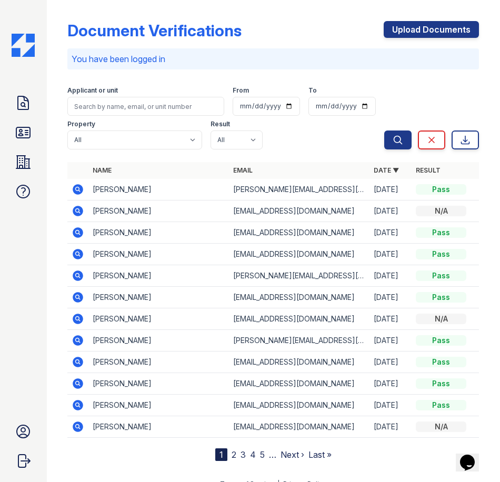  I want to click on a: Name, so click(102, 170).